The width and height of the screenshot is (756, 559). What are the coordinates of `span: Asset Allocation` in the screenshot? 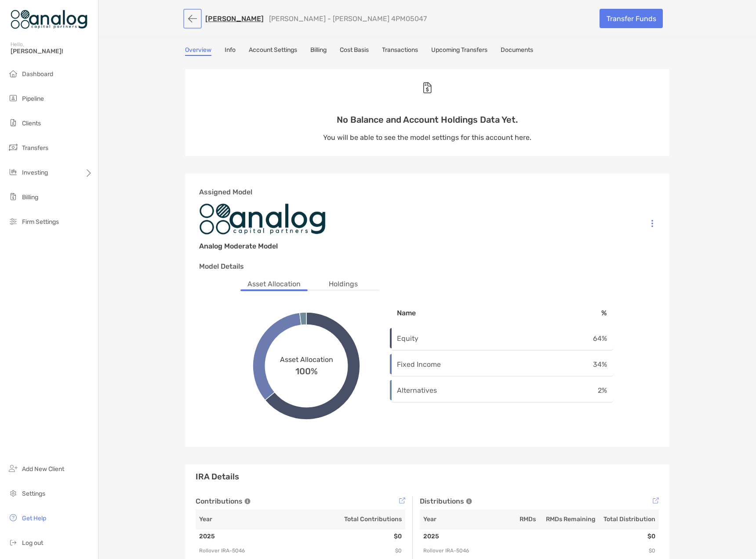 It's located at (306, 359).